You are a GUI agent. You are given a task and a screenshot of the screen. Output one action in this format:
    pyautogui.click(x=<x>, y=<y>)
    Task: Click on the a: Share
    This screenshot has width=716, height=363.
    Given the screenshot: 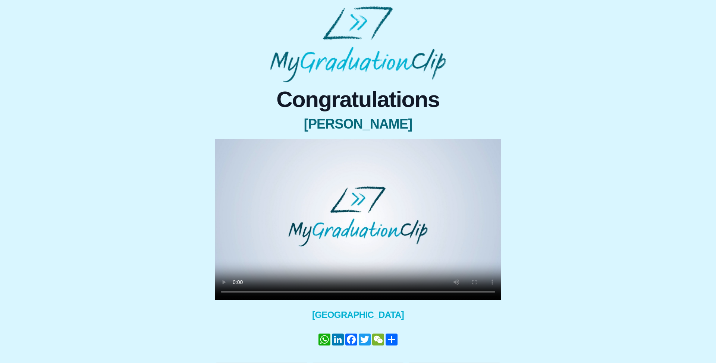 What is the action you would take?
    pyautogui.click(x=392, y=340)
    